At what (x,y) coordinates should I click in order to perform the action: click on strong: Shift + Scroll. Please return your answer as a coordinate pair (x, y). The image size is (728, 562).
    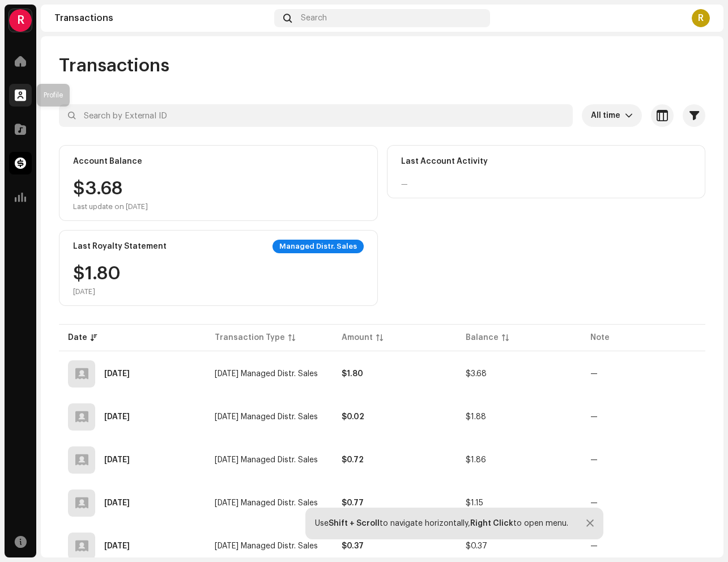
    Looking at the image, I should click on (354, 523).